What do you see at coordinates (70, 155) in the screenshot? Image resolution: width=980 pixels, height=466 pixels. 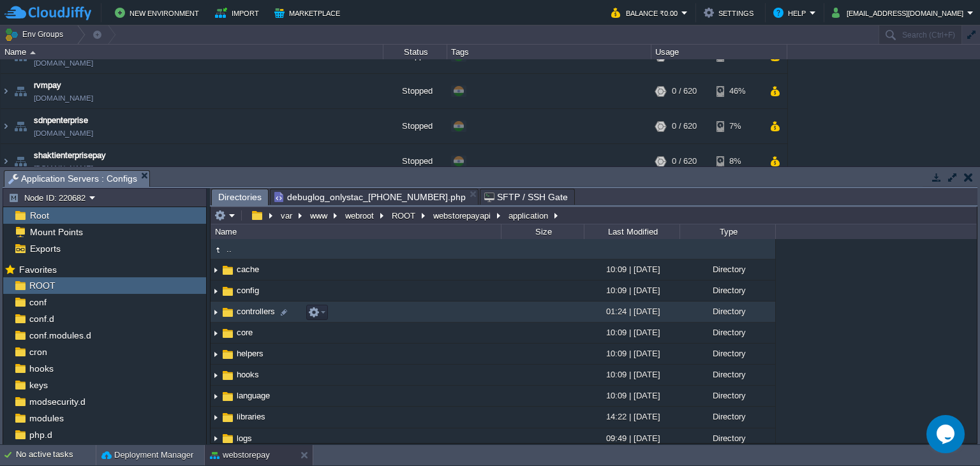 I see `a: shaktienterprisepay` at bounding box center [70, 155].